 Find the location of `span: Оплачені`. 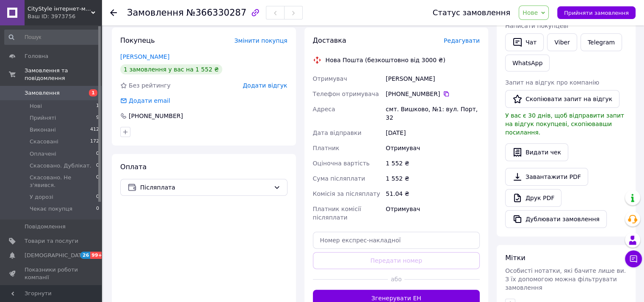

span: Оплачені is located at coordinates (43, 154).